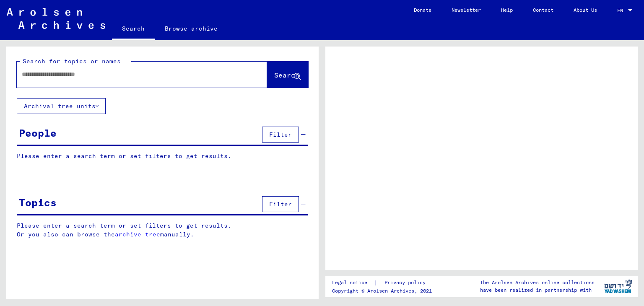 Image resolution: width=644 pixels, height=306 pixels. What do you see at coordinates (287, 75) in the screenshot?
I see `span: Search` at bounding box center [287, 75].